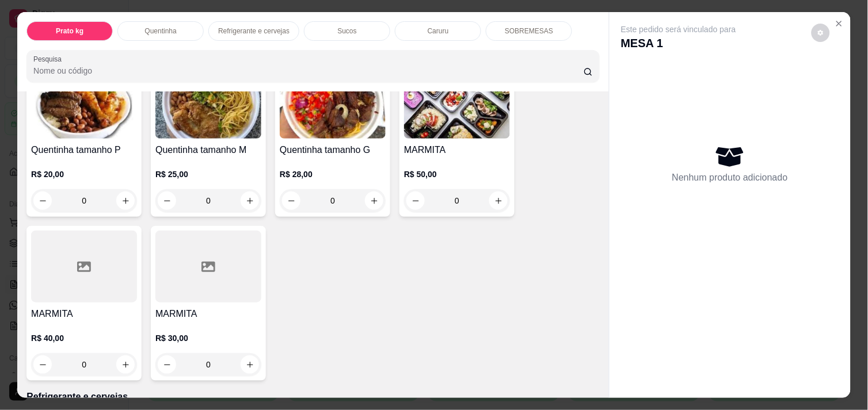 This screenshot has width=868, height=410. I want to click on p: Nenhum produto adicionado, so click(730, 178).